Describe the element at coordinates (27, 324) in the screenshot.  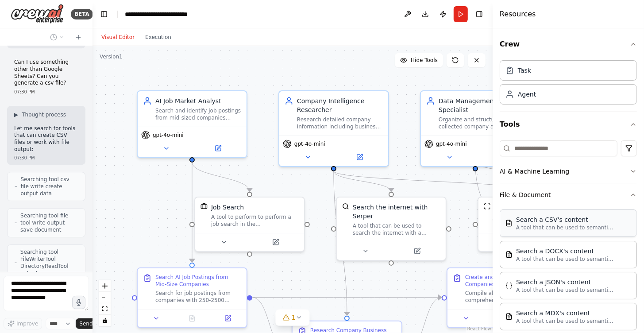
I see `span: Improve` at that location.